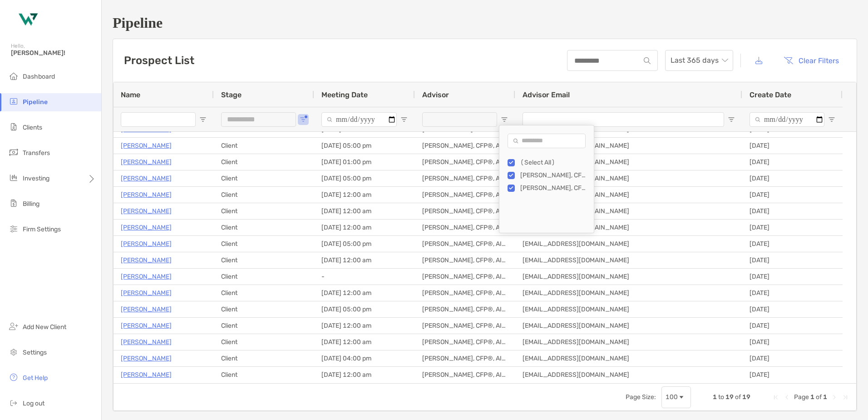  Describe the element at coordinates (14, 352) in the screenshot. I see `img: settings icon` at that location.